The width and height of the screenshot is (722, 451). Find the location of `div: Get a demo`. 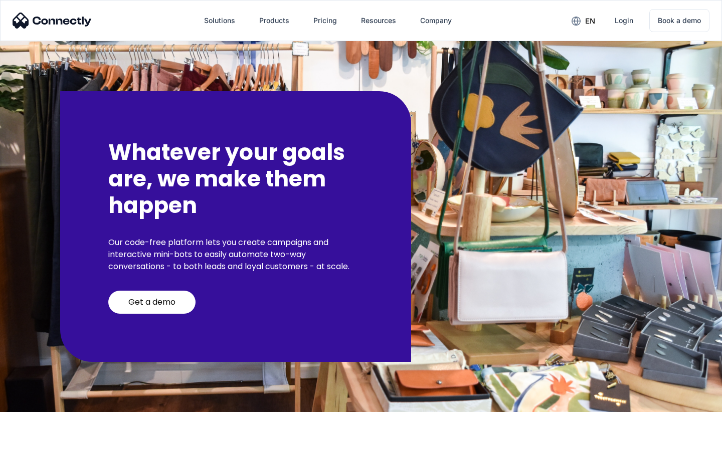

div: Get a demo is located at coordinates (152, 302).